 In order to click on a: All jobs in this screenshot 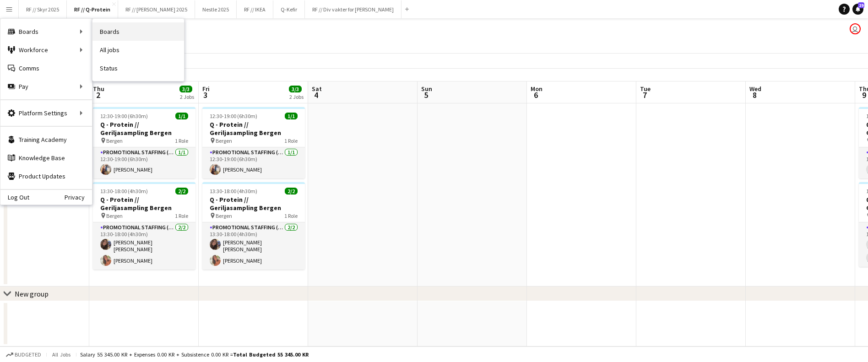, I will do `click(138, 50)`.